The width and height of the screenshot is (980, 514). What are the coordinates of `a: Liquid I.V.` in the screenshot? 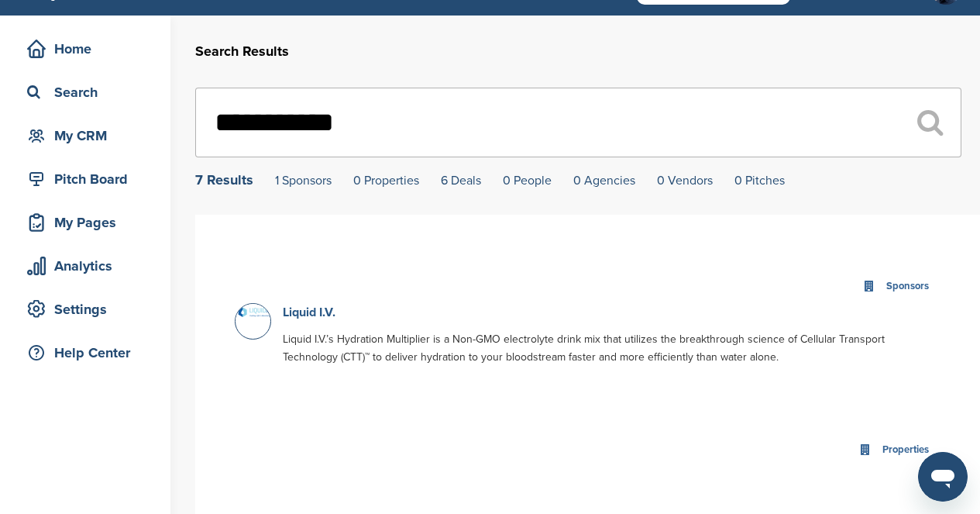 It's located at (309, 312).